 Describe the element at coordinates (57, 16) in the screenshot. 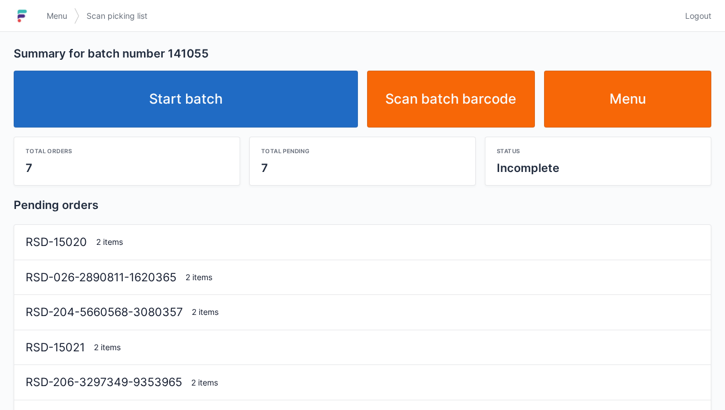

I see `span: Menu` at that location.